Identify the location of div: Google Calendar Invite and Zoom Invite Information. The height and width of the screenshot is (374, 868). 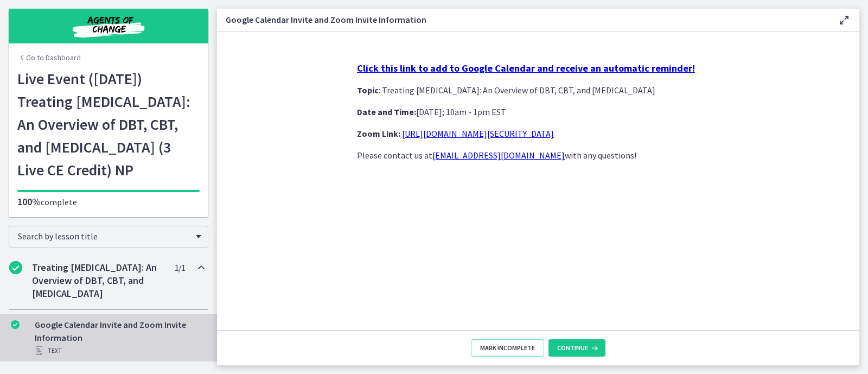
(119, 338).